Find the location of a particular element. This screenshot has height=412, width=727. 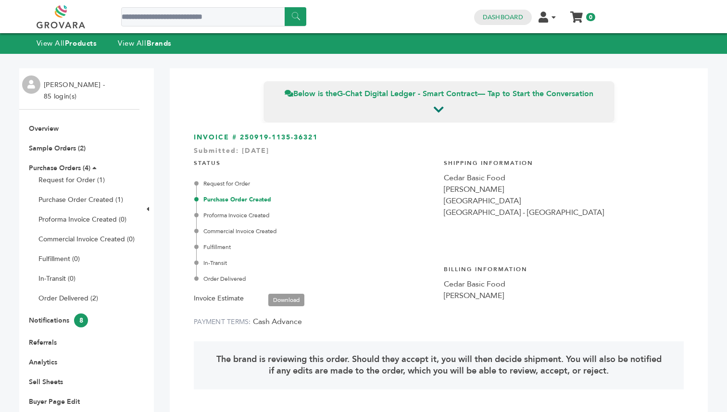

h4: Billing Information is located at coordinates (564, 268).